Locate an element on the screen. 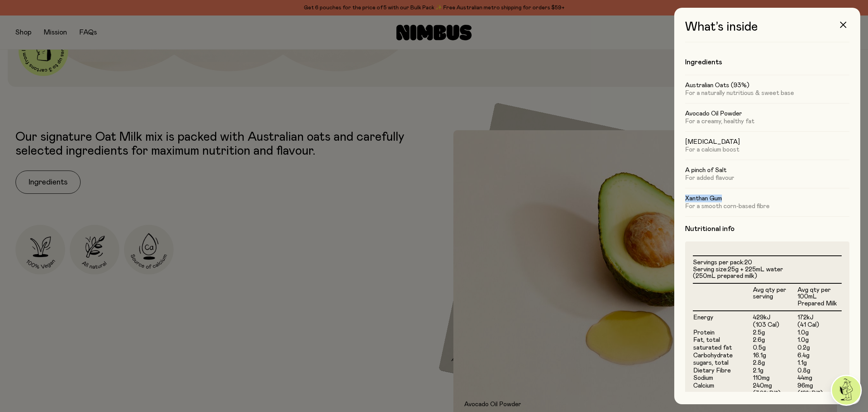 Image resolution: width=868 pixels, height=412 pixels. td: (103 Cal) is located at coordinates (775, 325).